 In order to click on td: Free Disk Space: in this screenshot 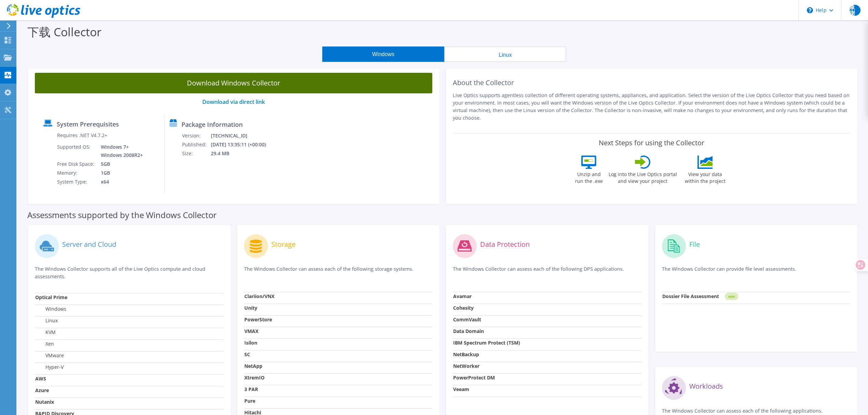, I will do `click(76, 164)`.